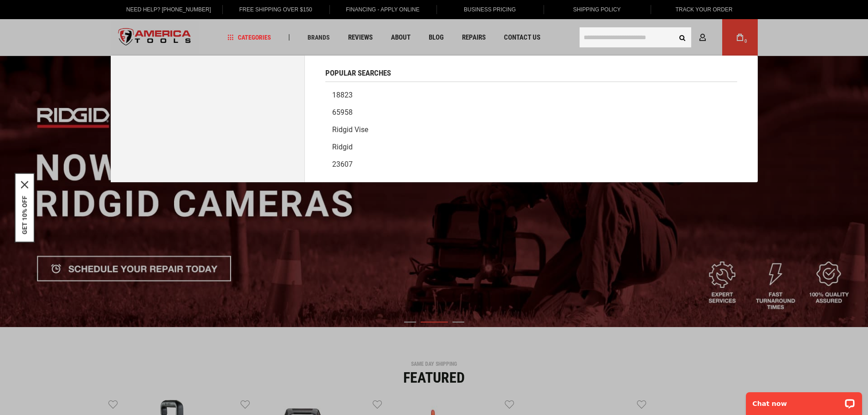  What do you see at coordinates (24, 184) in the screenshot?
I see `button: Close` at bounding box center [24, 184].